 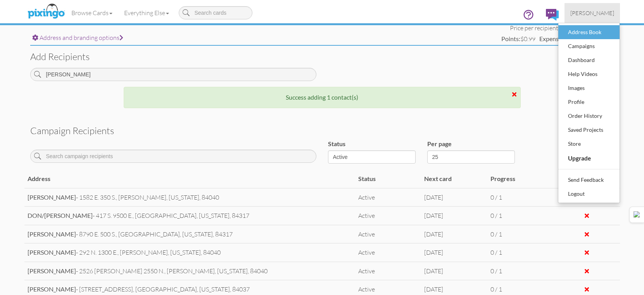 What do you see at coordinates (589, 60) in the screenshot?
I see `a: Dashboard` at bounding box center [589, 60].